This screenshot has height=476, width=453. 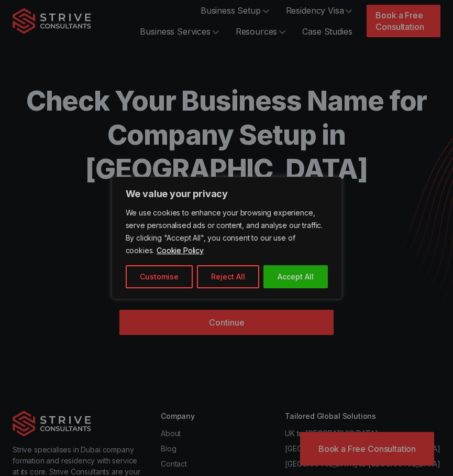 I want to click on p: We use cookies to enhance your browsing experience, serve personalised ads or content, and analys..., so click(x=227, y=231).